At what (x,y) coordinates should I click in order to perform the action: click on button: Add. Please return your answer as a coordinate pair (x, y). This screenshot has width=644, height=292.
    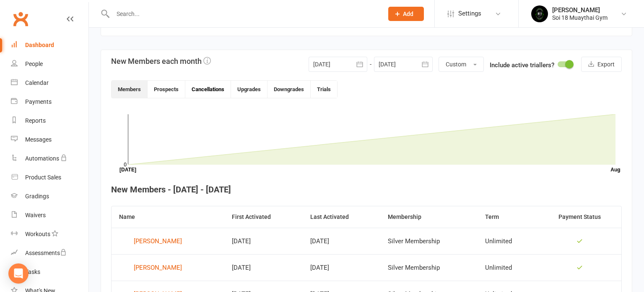
    Looking at the image, I should click on (406, 14).